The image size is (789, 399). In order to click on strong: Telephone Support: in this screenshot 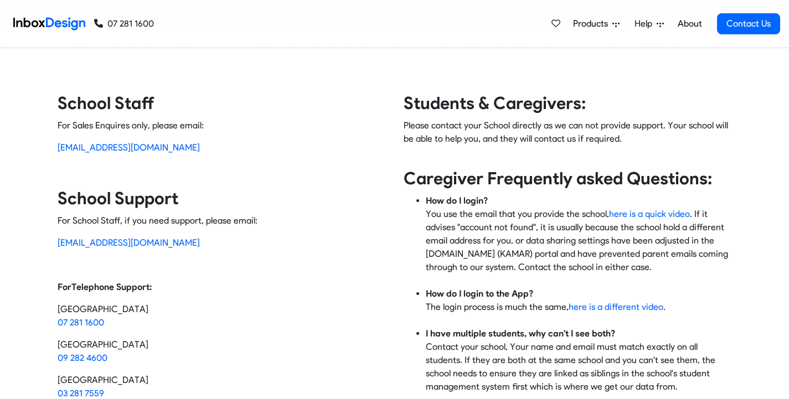, I will do `click(111, 287)`.